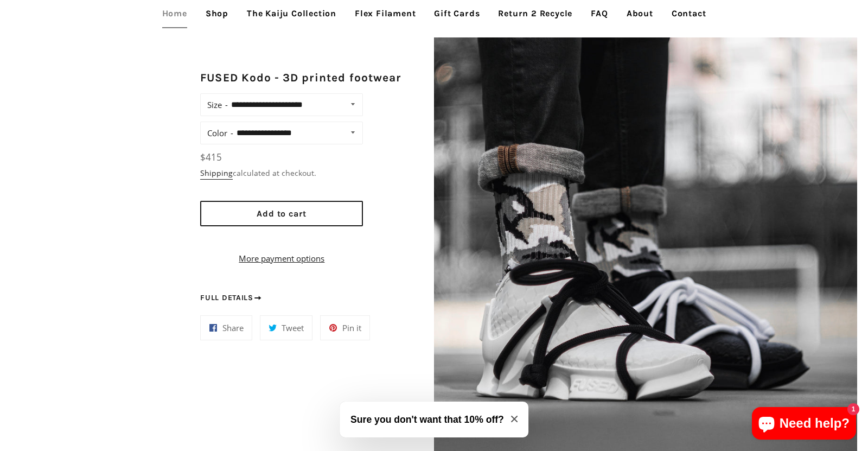  I want to click on label: Color, so click(221, 133).